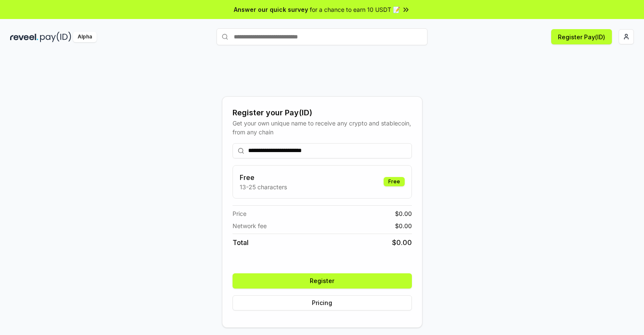 This screenshot has height=335, width=644. I want to click on img: reveel_dark, so click(24, 37).